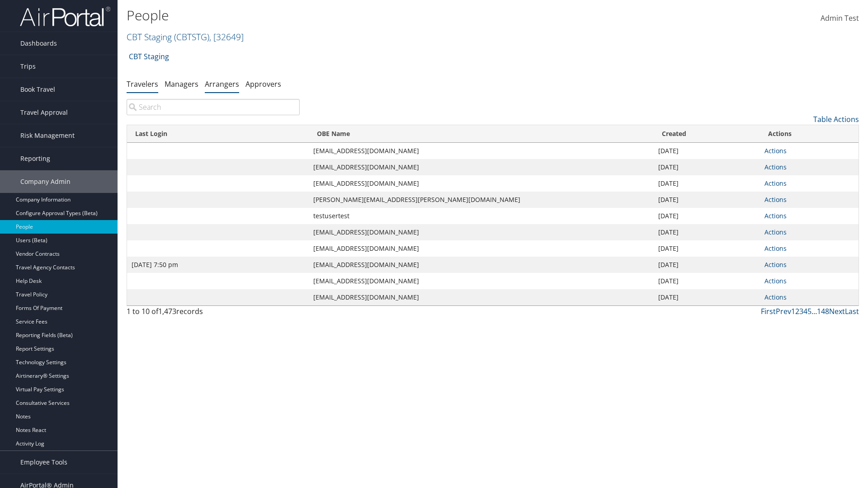 The image size is (868, 488). Describe the element at coordinates (481, 134) in the screenshot. I see `th: OBE Name: activate to sort column ascending` at that location.